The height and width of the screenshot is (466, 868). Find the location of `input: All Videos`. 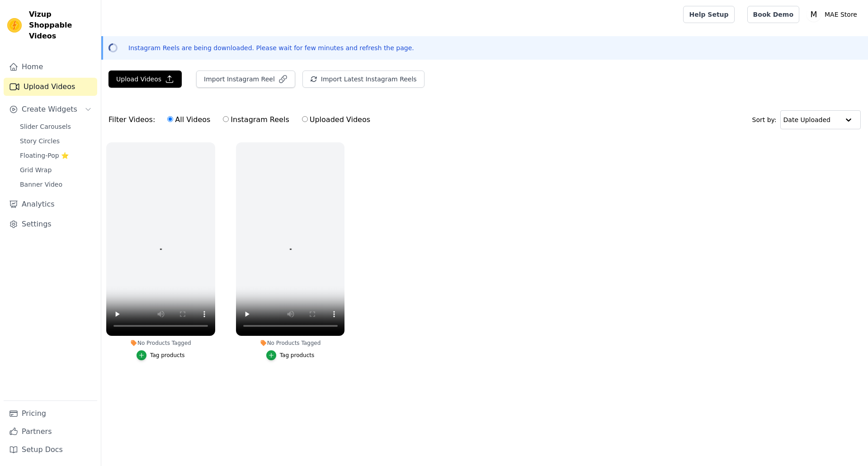

input: All Videos is located at coordinates (170, 119).